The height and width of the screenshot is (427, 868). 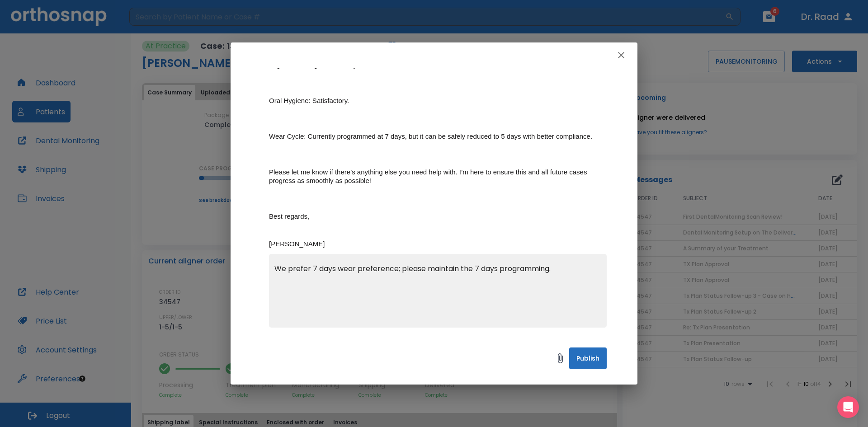 What do you see at coordinates (848, 407) in the screenshot?
I see `div: Open Intercom Messenger` at bounding box center [848, 407].